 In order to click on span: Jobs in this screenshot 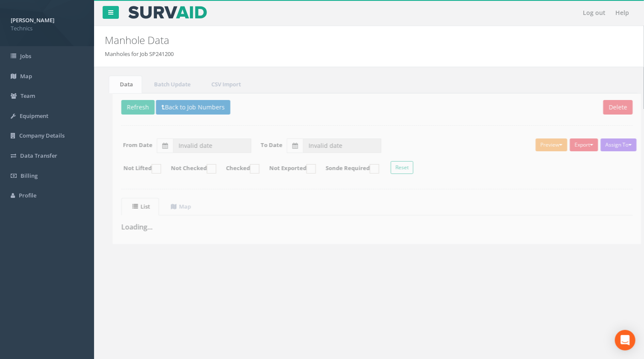, I will do `click(26, 56)`.